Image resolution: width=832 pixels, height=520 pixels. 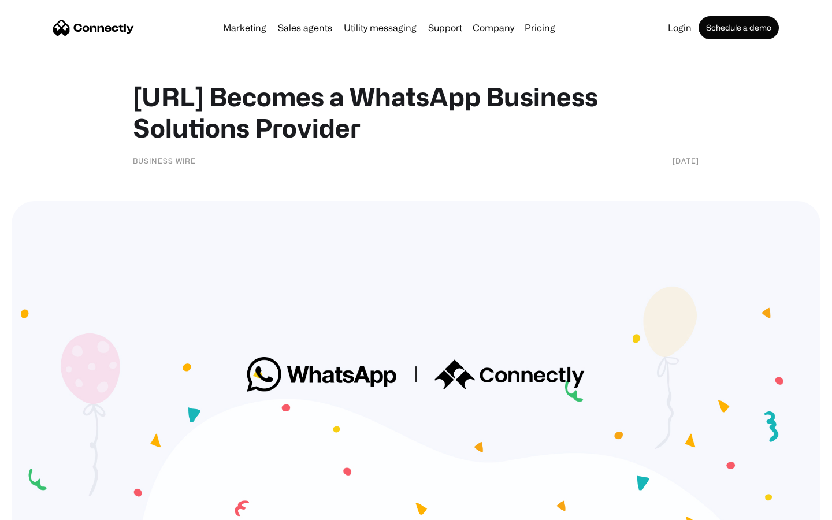 What do you see at coordinates (164, 161) in the screenshot?
I see `div: Business Wire` at bounding box center [164, 161].